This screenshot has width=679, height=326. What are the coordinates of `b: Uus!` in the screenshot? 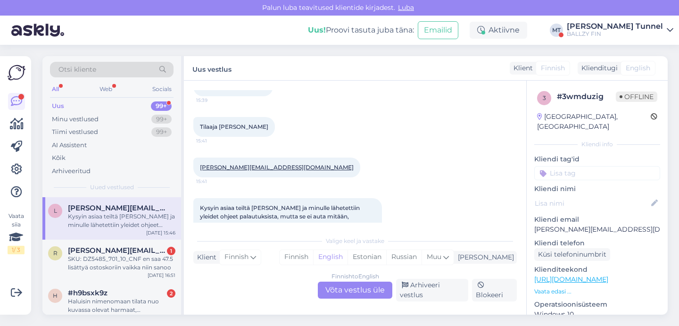 It's located at (317, 30).